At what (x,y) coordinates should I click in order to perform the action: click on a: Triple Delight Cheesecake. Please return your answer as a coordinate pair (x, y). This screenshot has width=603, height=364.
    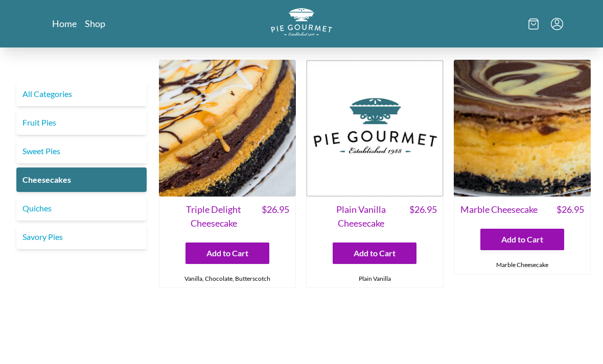
    Looking at the image, I should click on (228, 128).